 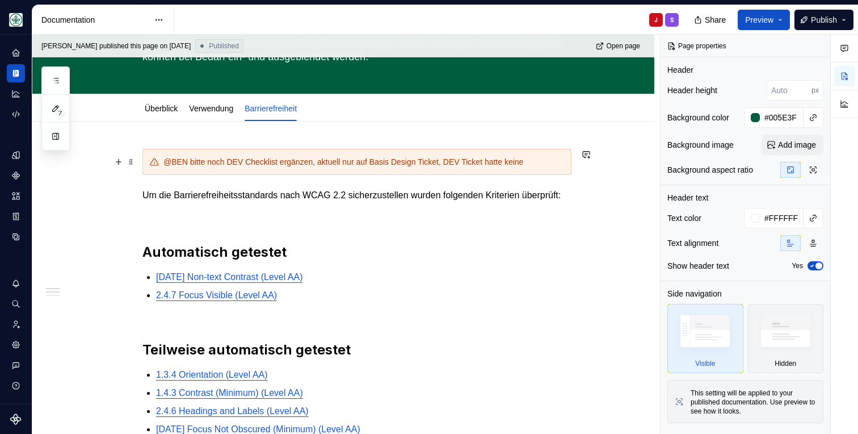 I want to click on span: Open page, so click(x=623, y=46).